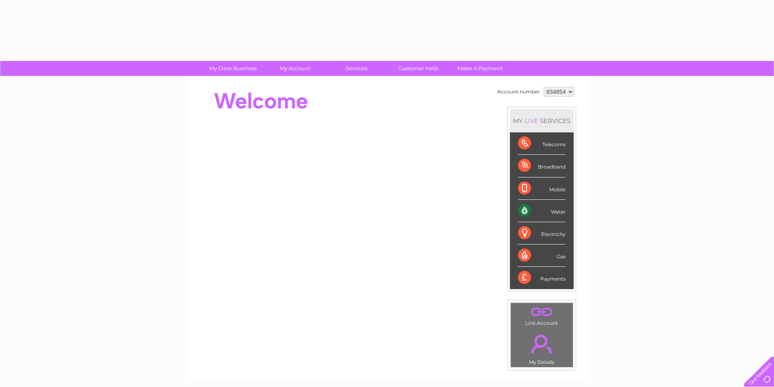 The height and width of the screenshot is (387, 774). Describe the element at coordinates (542, 211) in the screenshot. I see `div: Water` at that location.